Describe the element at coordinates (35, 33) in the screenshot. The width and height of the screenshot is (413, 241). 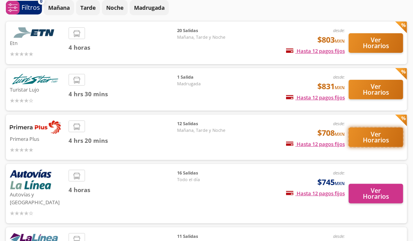
I see `img: Etn` at that location.